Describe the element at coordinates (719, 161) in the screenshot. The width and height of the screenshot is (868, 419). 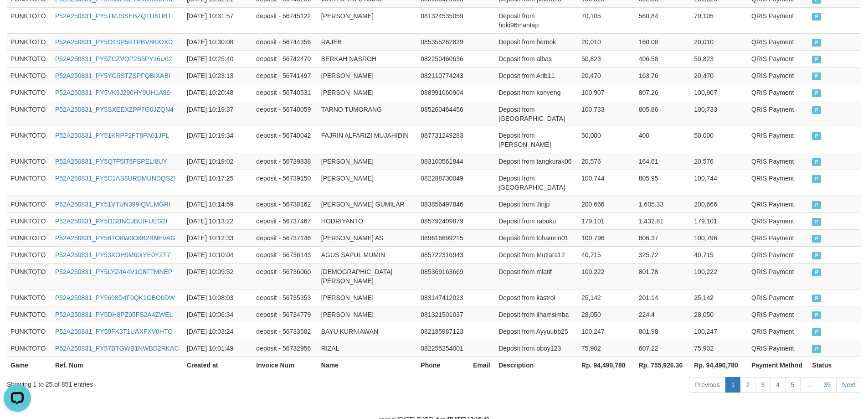
I see `td: 20,576` at that location.